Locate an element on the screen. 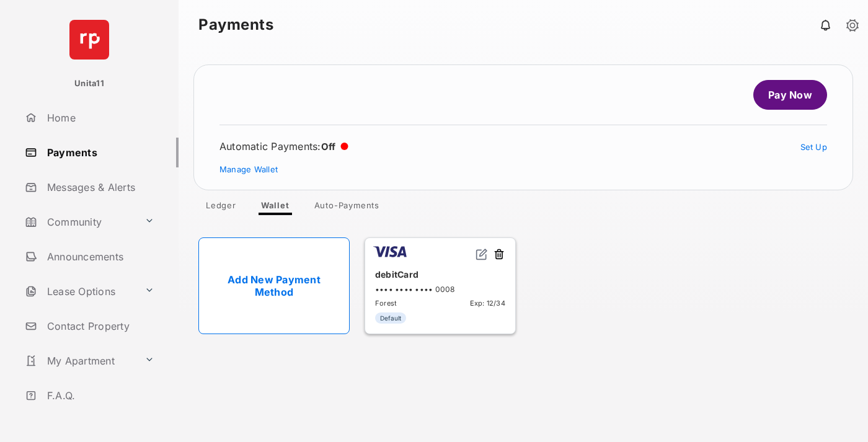 This screenshot has height=442, width=868. a: Lease Options is located at coordinates (79, 292).